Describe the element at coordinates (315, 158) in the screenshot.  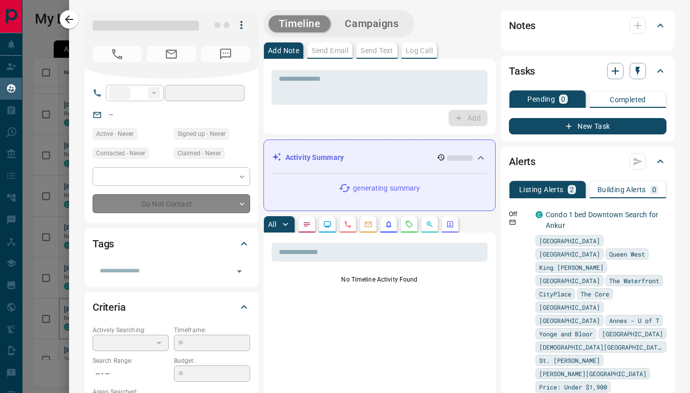
I see `p: Activity Summary` at that location.